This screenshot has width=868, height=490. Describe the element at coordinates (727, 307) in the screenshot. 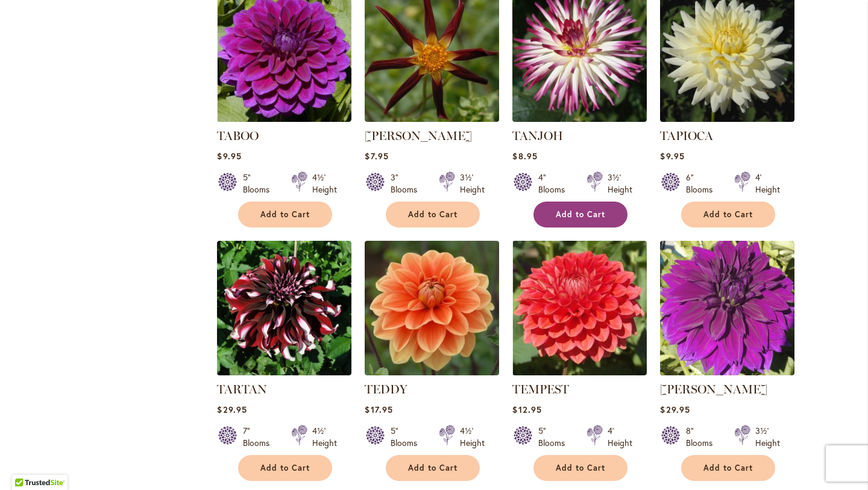

I see `img: Thomas Edison` at that location.